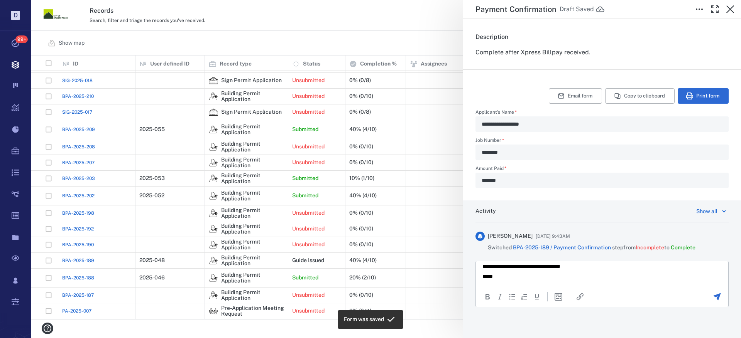 The image size is (741, 338). Describe the element at coordinates (703, 96) in the screenshot. I see `button: Print form` at that location.